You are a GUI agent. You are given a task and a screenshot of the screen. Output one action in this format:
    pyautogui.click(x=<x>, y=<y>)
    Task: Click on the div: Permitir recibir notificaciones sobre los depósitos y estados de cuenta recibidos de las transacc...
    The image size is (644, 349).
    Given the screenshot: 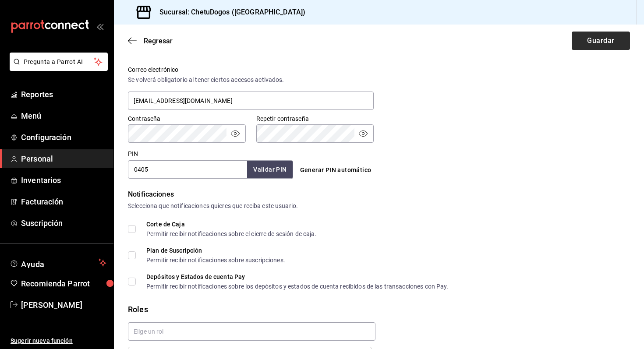 What is the action you would take?
    pyautogui.click(x=298, y=287)
    